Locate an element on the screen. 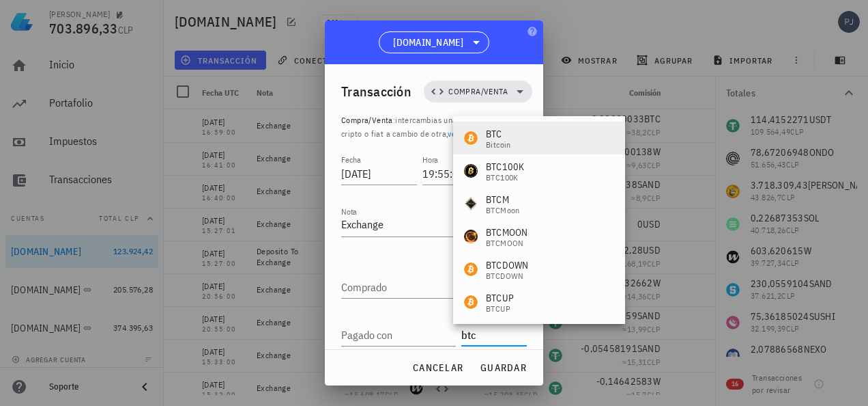 The height and width of the screenshot is (406, 868). a: ver más is located at coordinates (462, 133).